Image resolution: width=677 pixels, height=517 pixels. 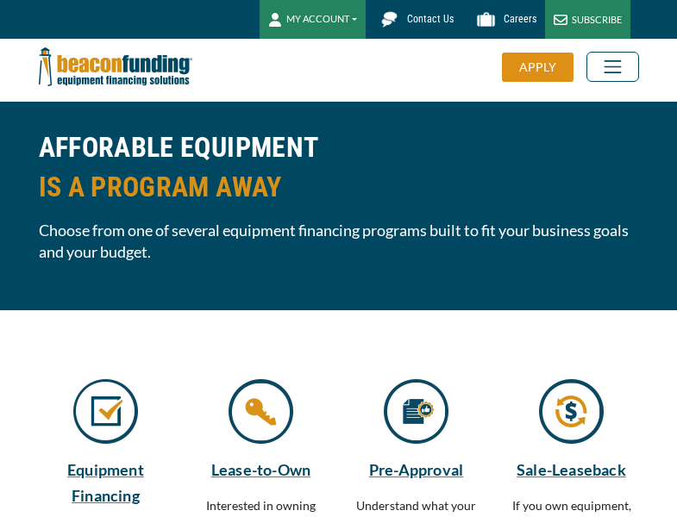 What do you see at coordinates (389, 19) in the screenshot?
I see `img: Beacon Funding chat` at bounding box center [389, 19].